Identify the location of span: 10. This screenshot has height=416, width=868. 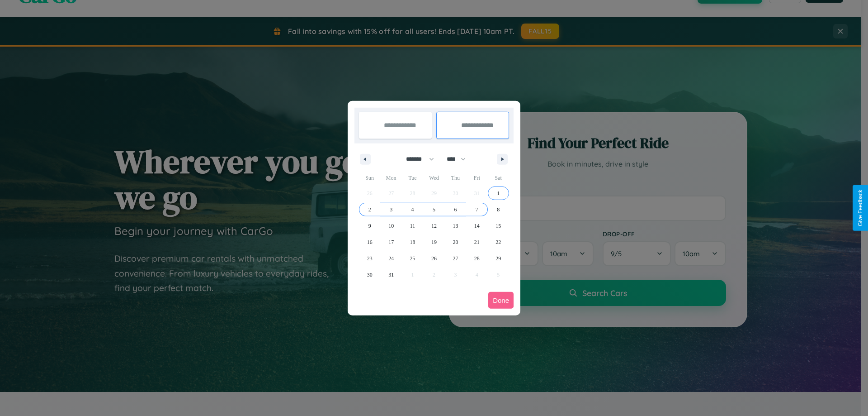
(391, 226).